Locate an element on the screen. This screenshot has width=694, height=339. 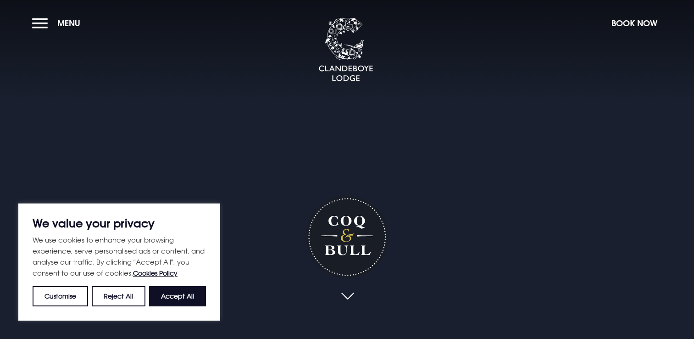
div: We value your privacy is located at coordinates (119, 262).